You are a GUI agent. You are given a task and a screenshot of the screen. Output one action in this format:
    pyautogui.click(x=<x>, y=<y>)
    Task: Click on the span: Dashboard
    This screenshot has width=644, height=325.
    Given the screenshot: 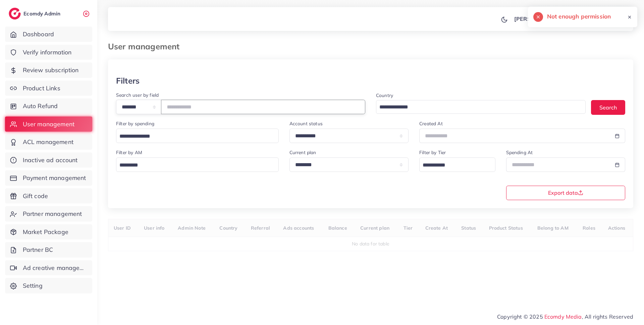 What is the action you would take?
    pyautogui.click(x=38, y=34)
    